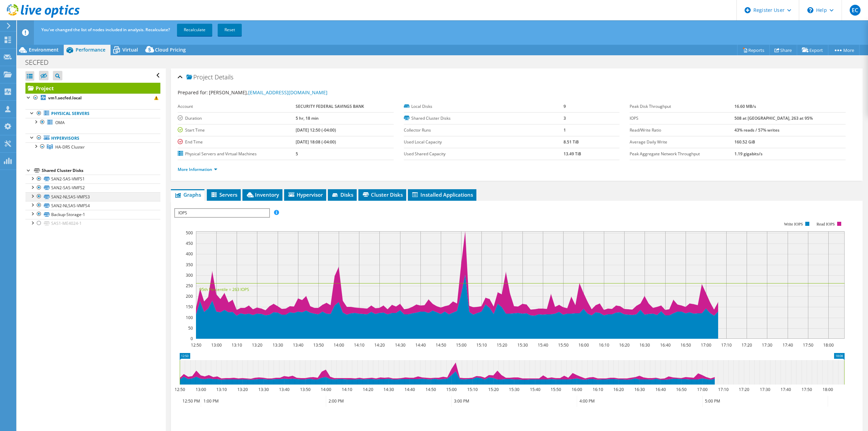 This screenshot has height=431, width=868. What do you see at coordinates (189, 243) in the screenshot?
I see `text: 450` at bounding box center [189, 243].